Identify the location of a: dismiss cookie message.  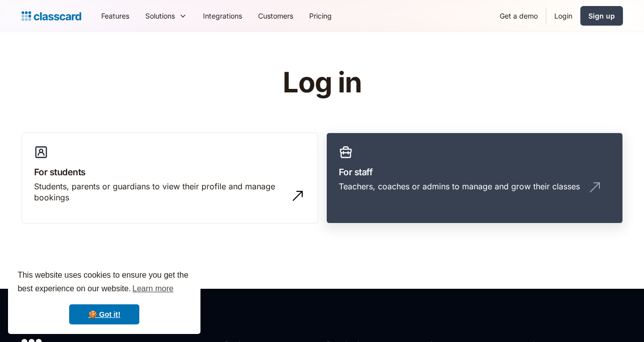
(105, 314).